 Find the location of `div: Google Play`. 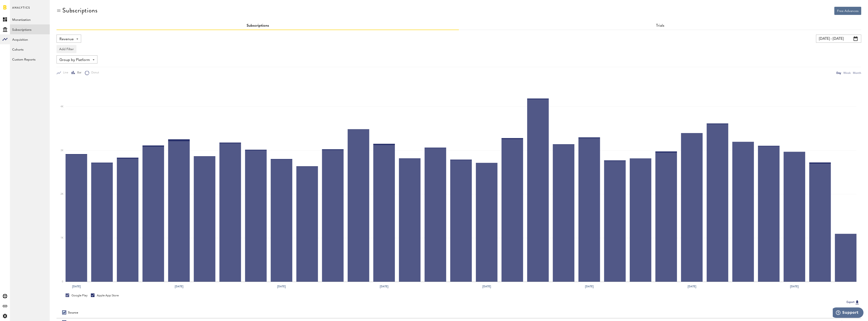

div: Google Play is located at coordinates (76, 295).